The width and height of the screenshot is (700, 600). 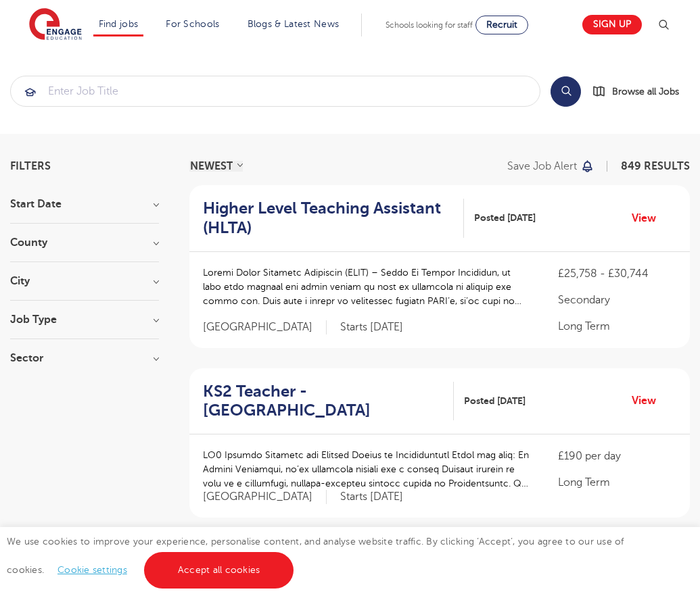 What do you see at coordinates (428, 25) in the screenshot?
I see `span: Schools looking for staff` at bounding box center [428, 25].